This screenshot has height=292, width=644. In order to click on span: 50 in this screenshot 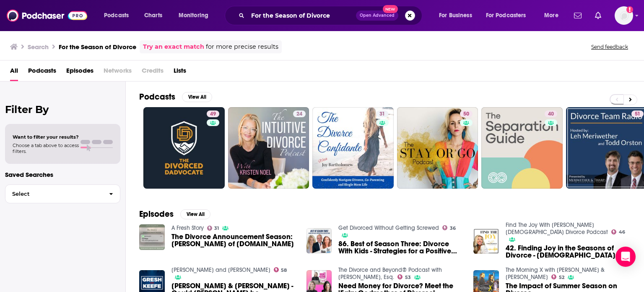, I will do `click(466, 114)`.